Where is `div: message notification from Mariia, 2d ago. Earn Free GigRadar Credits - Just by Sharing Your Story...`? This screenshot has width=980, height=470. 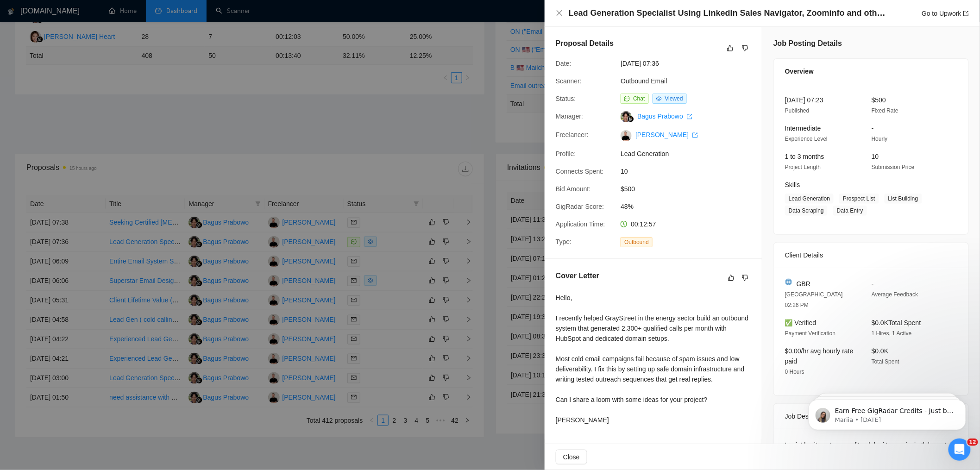
div: message notification from Mariia, 2d ago. Earn Free GigRadar Credits - Just by Sharing Your Story... is located at coordinates (93, 35).